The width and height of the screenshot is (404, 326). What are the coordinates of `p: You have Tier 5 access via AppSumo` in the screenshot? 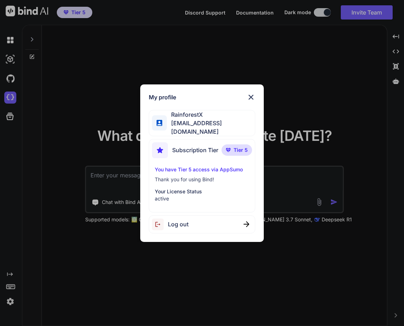 It's located at (202, 170).